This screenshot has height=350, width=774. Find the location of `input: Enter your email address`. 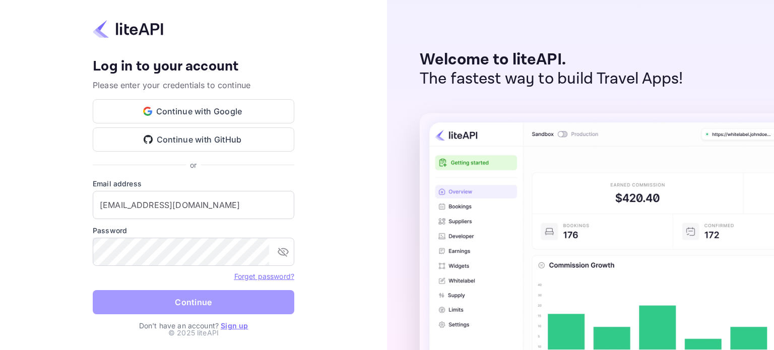

input: Enter your email address is located at coordinates (194, 205).